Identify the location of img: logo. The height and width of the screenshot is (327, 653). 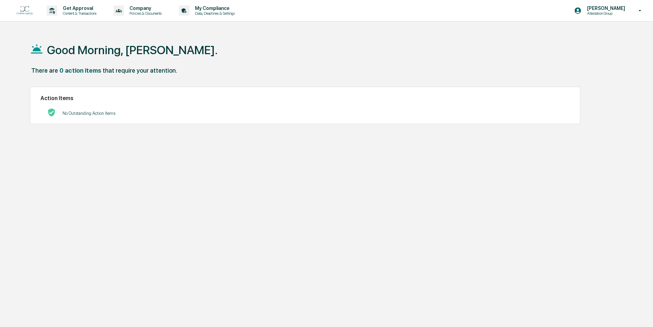
(25, 11).